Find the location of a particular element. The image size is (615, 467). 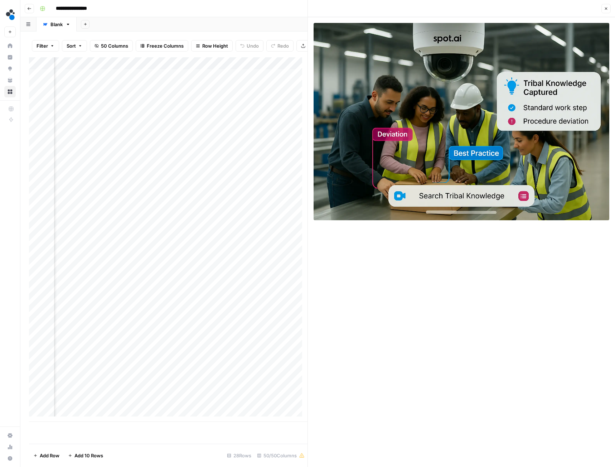

span: Add 10 Rows is located at coordinates (89, 455).